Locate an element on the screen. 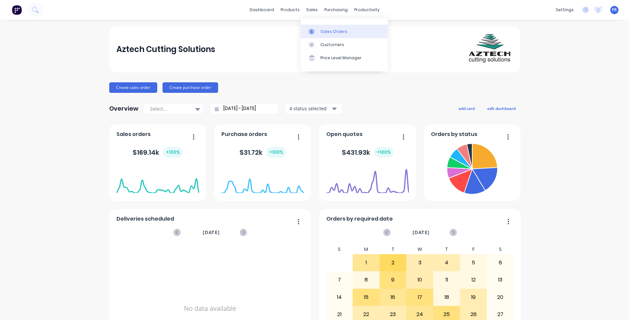 This screenshot has height=320, width=629. div: settings is located at coordinates (565, 10).